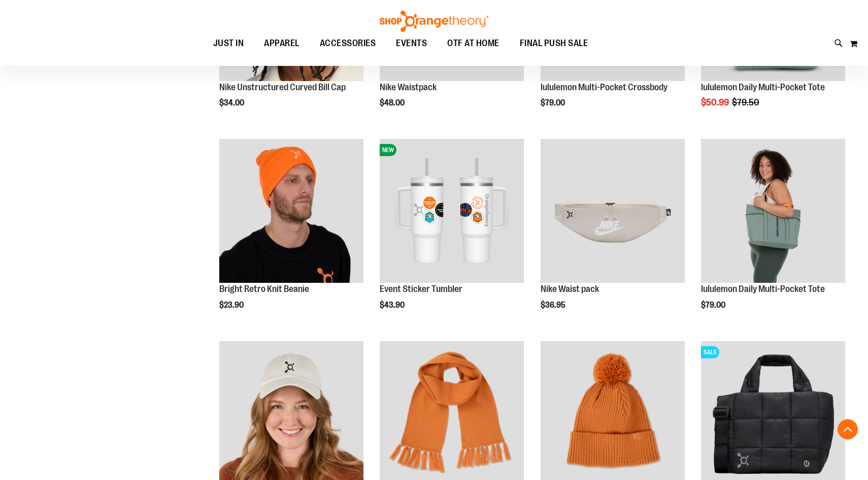 This screenshot has width=868, height=480. Describe the element at coordinates (229, 44) in the screenshot. I see `a: JUST IN` at that location.